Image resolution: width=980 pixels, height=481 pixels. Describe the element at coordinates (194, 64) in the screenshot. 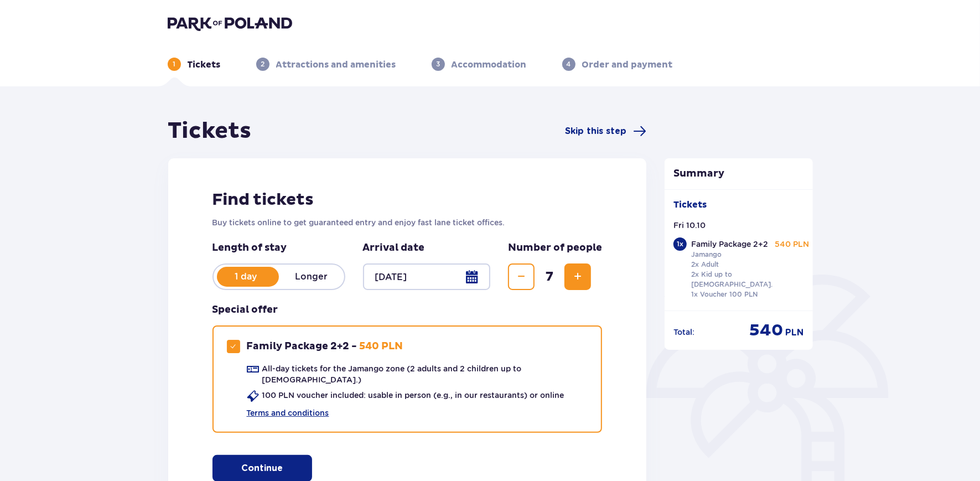

I see `div: 1Tickets` at that location.